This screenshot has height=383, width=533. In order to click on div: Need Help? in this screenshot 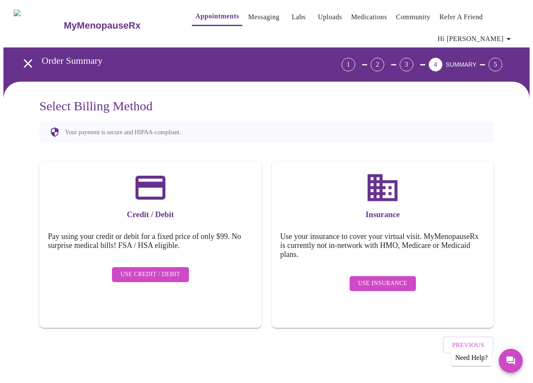, I will do `click(472, 358)`.